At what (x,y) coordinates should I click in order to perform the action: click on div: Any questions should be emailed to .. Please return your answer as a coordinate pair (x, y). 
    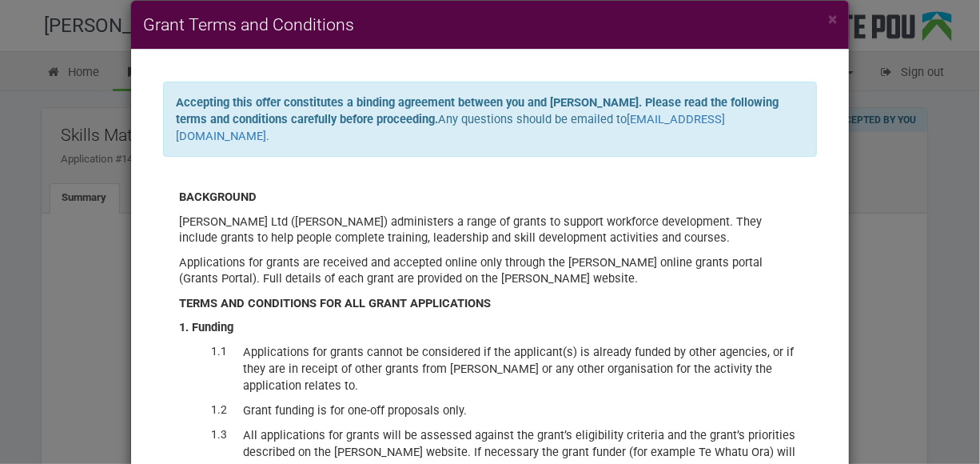
    Looking at the image, I should click on (490, 120).